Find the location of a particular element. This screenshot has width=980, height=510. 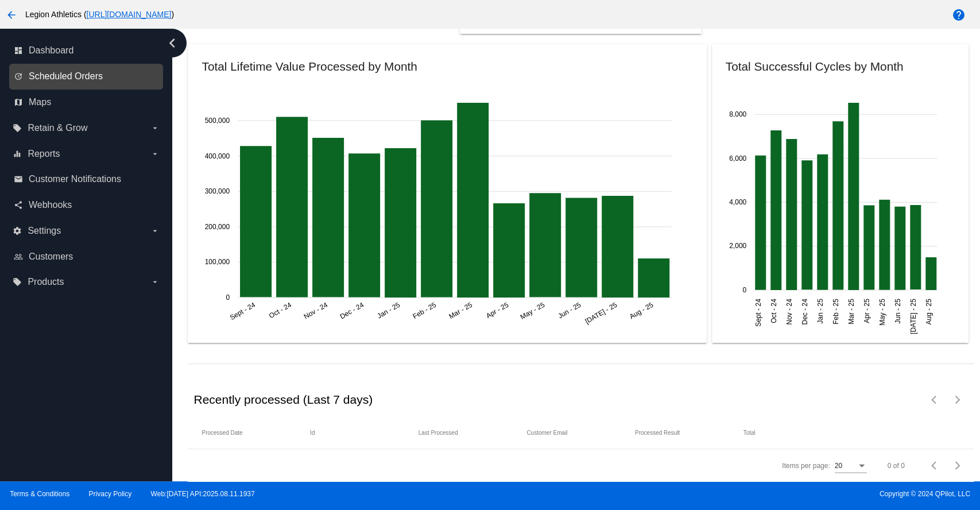

i: share is located at coordinates (18, 205).